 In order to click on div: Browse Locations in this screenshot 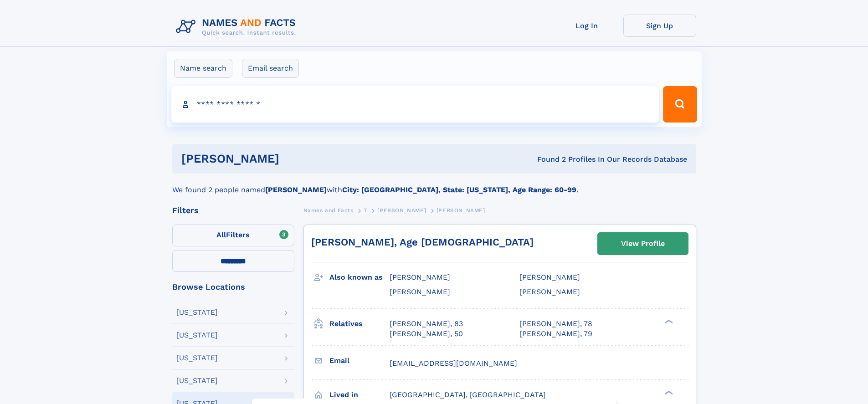, I will do `click(233, 286)`.